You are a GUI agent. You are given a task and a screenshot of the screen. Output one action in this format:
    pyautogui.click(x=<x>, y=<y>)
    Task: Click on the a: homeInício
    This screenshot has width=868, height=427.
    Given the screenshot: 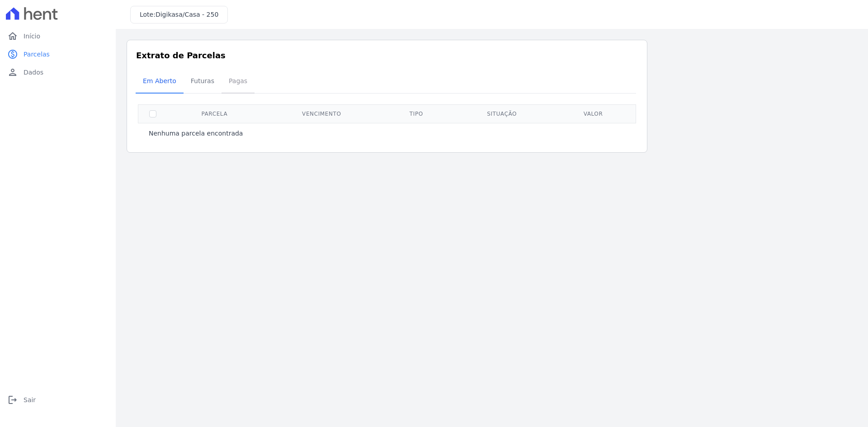 What is the action you would take?
    pyautogui.click(x=58, y=36)
    